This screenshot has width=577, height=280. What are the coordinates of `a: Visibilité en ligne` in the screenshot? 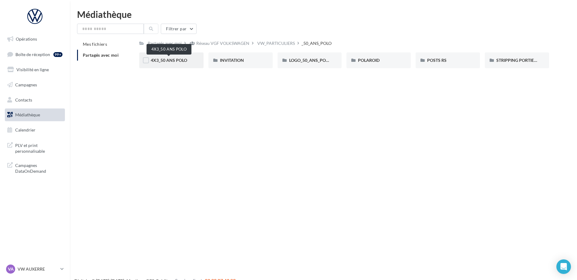 It's located at (35, 70).